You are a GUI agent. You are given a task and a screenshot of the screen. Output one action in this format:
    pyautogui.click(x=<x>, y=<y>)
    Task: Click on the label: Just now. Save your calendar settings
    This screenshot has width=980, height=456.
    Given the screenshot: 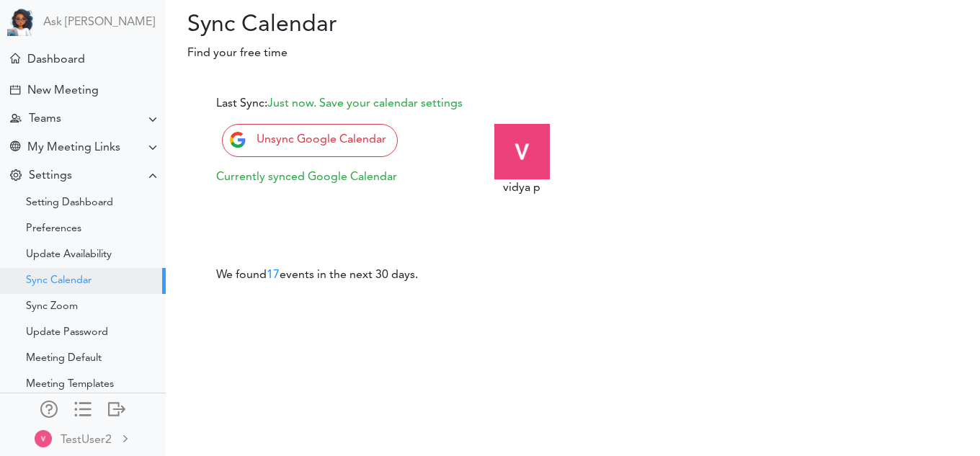 What is the action you would take?
    pyautogui.click(x=365, y=104)
    